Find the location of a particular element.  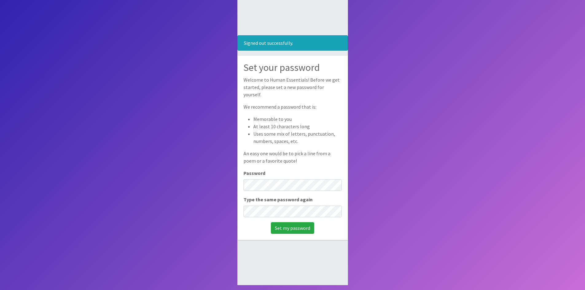

p: An easy one would be to pick a line from a poem or a favorite quote! is located at coordinates (293, 157).